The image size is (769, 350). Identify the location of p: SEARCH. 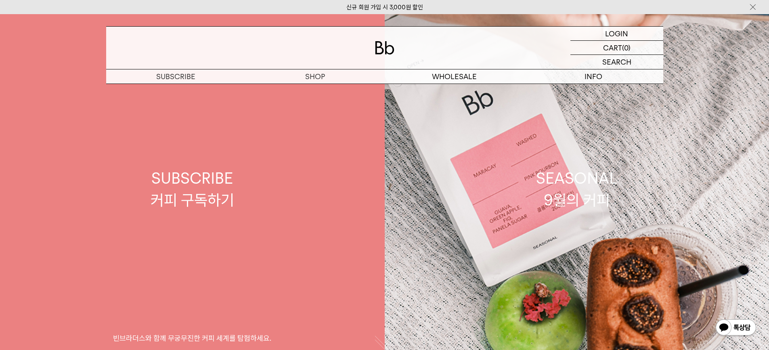
(617, 62).